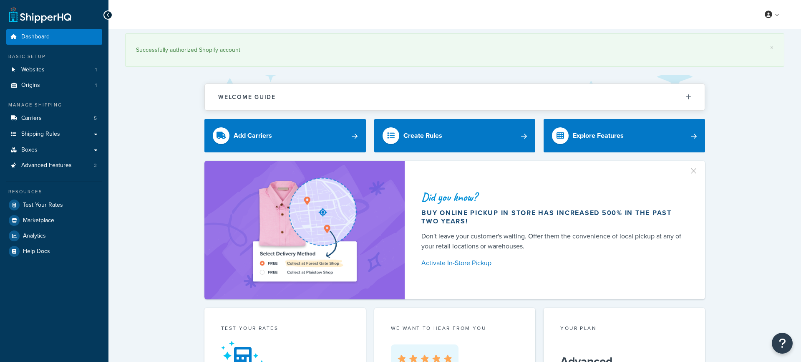  I want to click on a: Origins1, so click(54, 85).